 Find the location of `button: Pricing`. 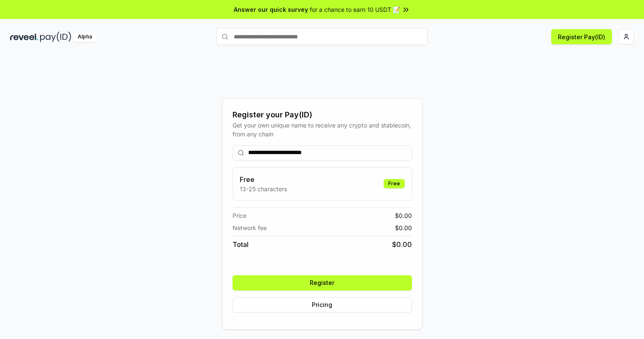

button: Pricing is located at coordinates (322, 305).